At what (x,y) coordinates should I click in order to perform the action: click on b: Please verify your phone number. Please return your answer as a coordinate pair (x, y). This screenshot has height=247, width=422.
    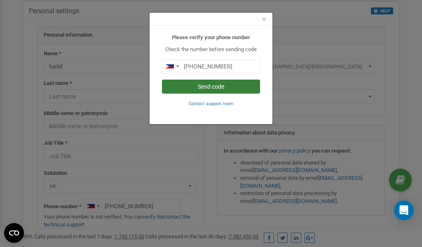
    Looking at the image, I should click on (211, 37).